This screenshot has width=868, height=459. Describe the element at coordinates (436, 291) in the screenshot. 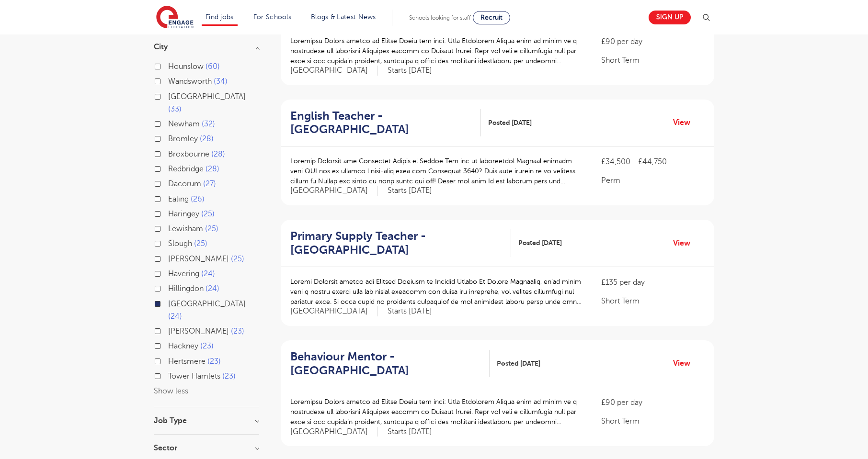

I see `p: Loremi Dolorsit ametco adi Elitsed Doeiusm te Incidid Utlabo Et Dolore Magnaaliq, en’ad minim ven...` at that location.